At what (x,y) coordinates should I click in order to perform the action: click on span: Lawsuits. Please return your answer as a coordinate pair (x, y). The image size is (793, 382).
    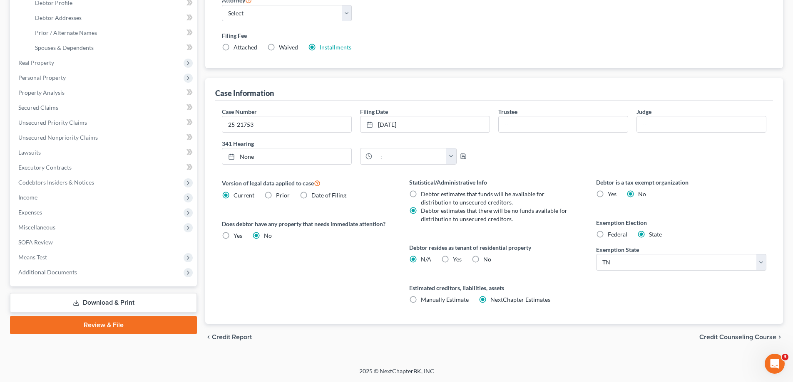
    Looking at the image, I should click on (30, 152).